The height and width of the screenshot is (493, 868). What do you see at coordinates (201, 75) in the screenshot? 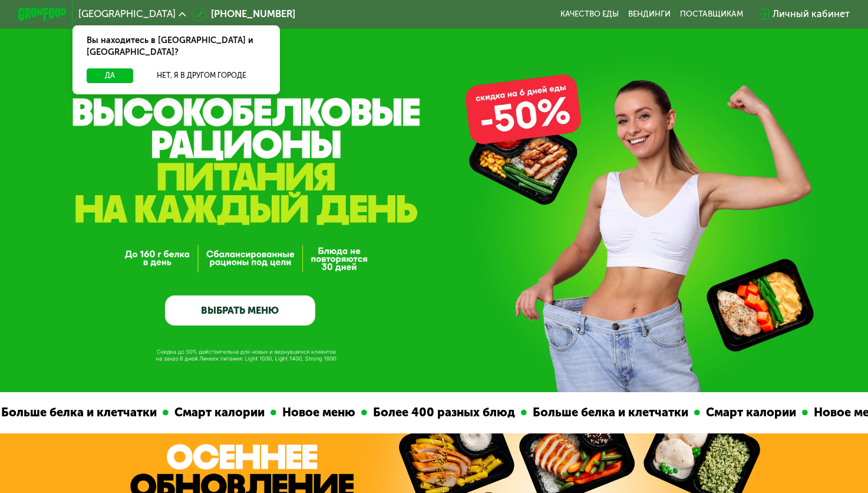
I see `button: Нет, я в другом городе` at bounding box center [201, 75].